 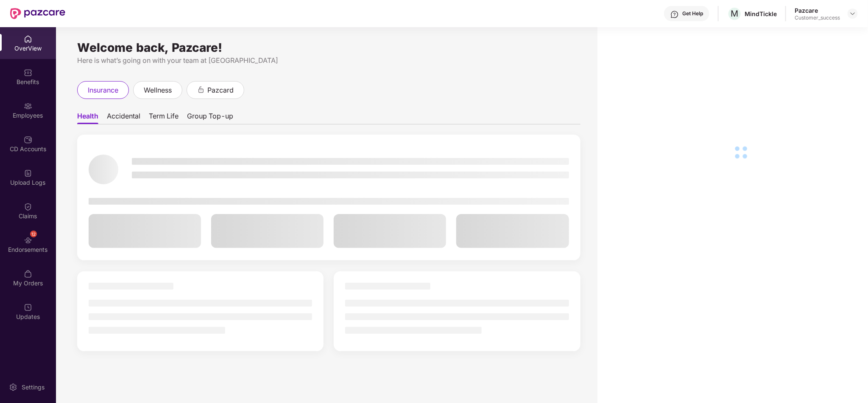 I want to click on img: svg+xml;base64,PHN2ZyBpZD0iU2V0dGluZy0yMHgyMCIgeG1sbnM9Imh0dHA6Ly93d3cudzMub3JnLzIwMDAvc3ZnIiB3aW..., so click(x=13, y=387).